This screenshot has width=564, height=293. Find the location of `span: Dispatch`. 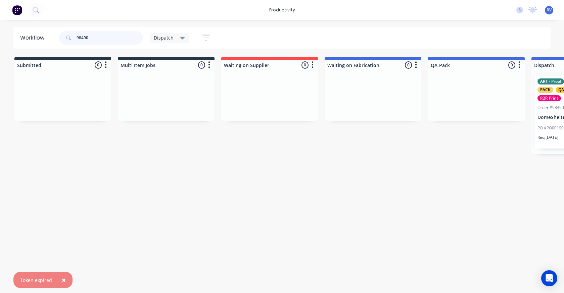

span: Dispatch is located at coordinates (163, 38).